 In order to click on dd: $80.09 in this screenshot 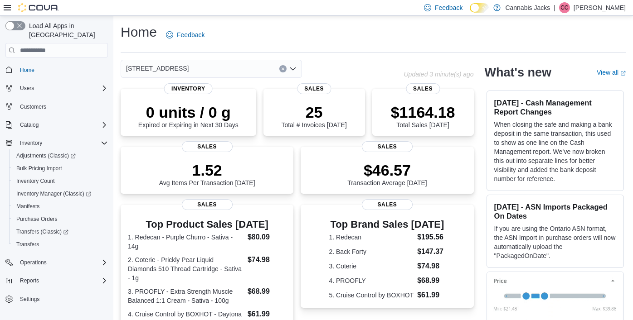, I will do `click(267, 238)`.